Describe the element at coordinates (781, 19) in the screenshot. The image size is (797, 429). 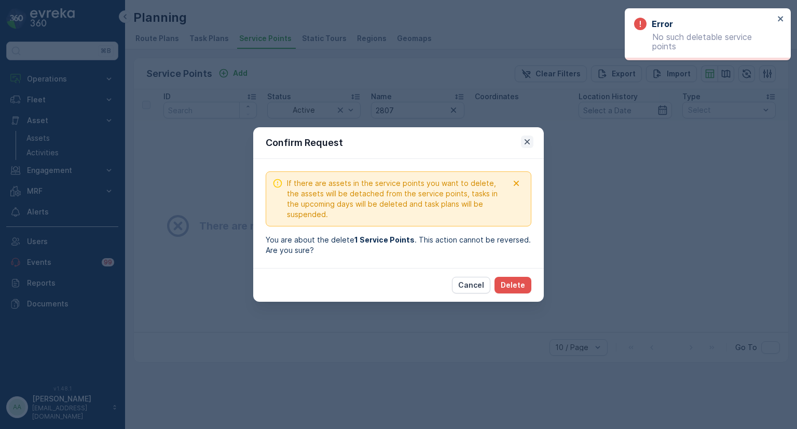
I see `button: close` at that location.